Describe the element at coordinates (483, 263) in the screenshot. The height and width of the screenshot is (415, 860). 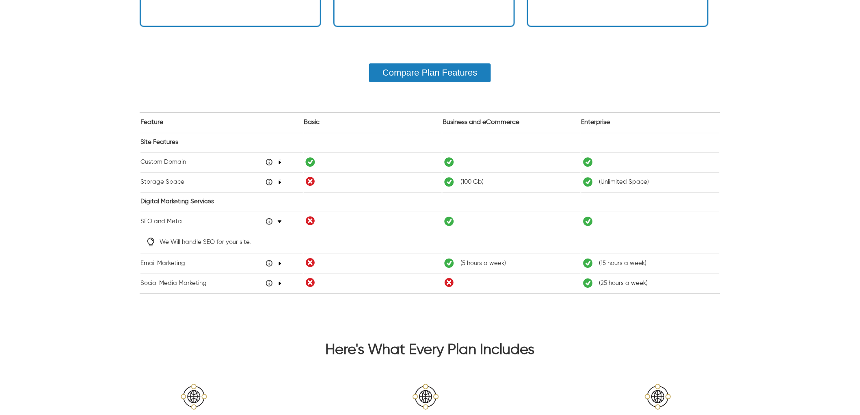
I see `span: ( 5 hours a week )` at that location.